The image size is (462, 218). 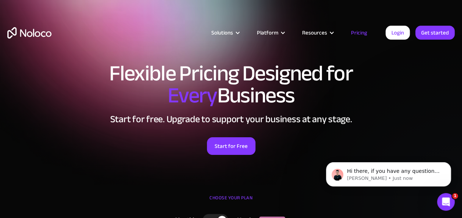 What do you see at coordinates (398, 33) in the screenshot?
I see `a: Login` at bounding box center [398, 33].